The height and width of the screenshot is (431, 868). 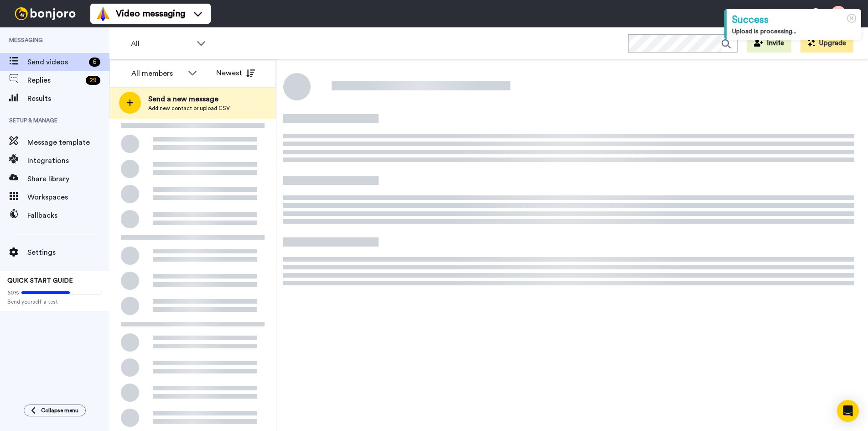 What do you see at coordinates (161, 44) in the screenshot?
I see `span: All` at bounding box center [161, 44].